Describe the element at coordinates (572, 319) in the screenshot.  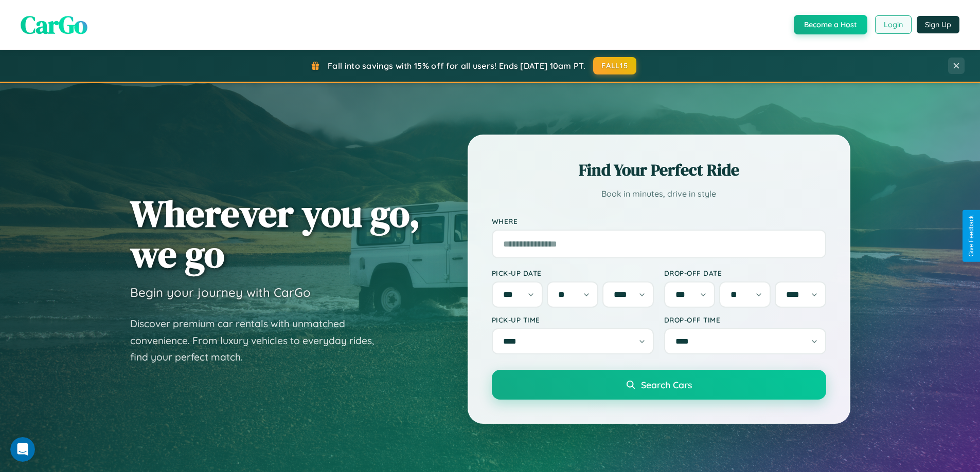
I see `label: Pick-up Time` at that location.